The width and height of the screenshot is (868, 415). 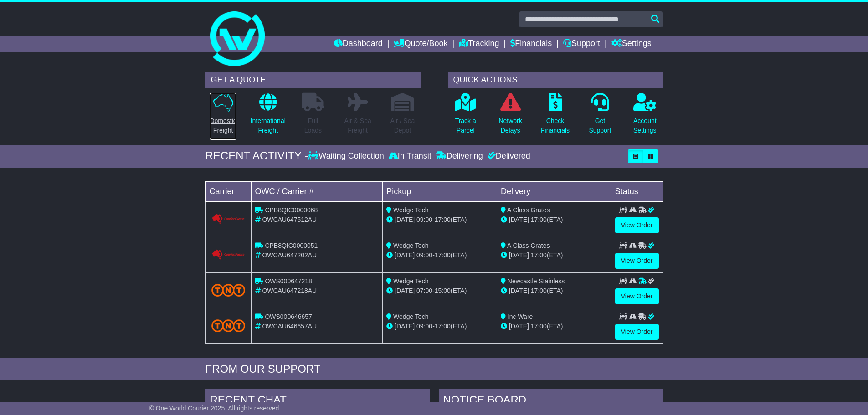 What do you see at coordinates (555, 126) in the screenshot?
I see `p: Check Financials` at bounding box center [555, 126].